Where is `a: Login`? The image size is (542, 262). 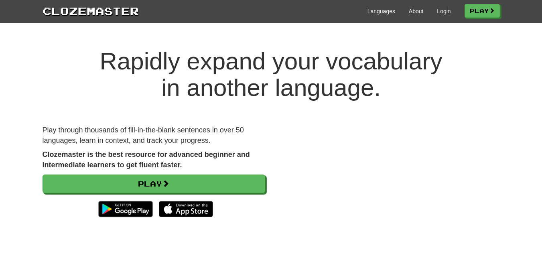 a: Login is located at coordinates (443, 11).